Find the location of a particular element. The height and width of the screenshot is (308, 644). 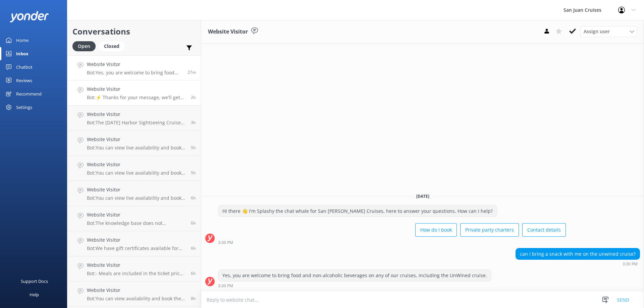

button: How do I book is located at coordinates (436, 230).